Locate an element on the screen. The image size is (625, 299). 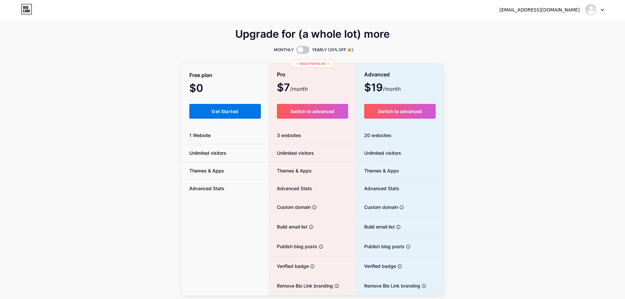
span: $7 is located at coordinates (292, 88).